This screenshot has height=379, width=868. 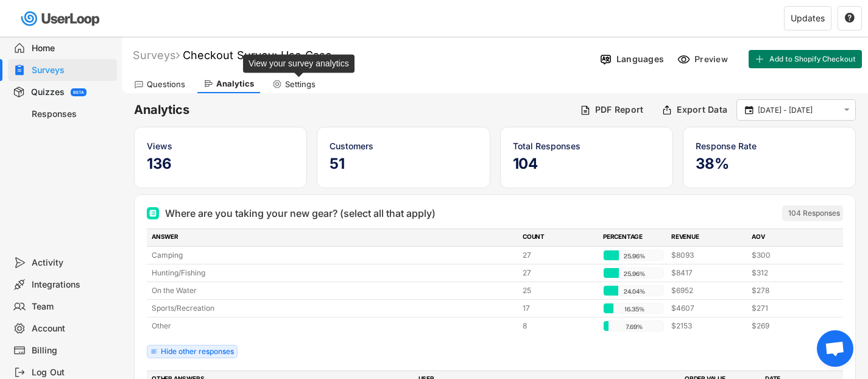 What do you see at coordinates (352, 110) in the screenshot?
I see `h6: Analytics` at bounding box center [352, 110].